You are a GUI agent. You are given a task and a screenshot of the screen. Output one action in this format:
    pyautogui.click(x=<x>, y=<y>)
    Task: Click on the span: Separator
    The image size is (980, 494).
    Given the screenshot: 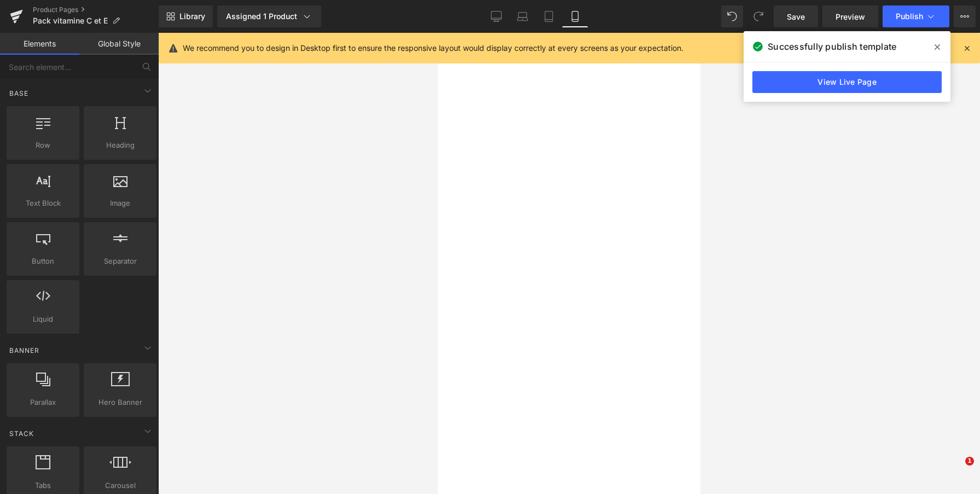 What is the action you would take?
    pyautogui.click(x=120, y=261)
    